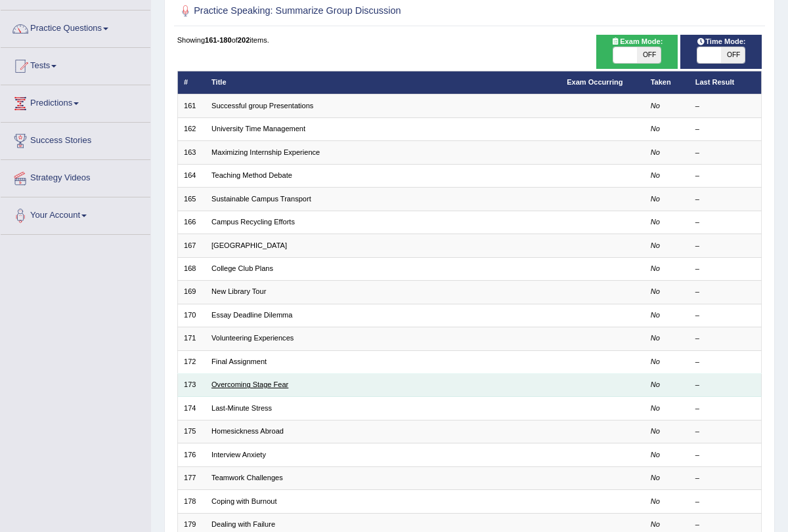  Describe the element at coordinates (637, 42) in the screenshot. I see `span: Exam Mode:` at that location.